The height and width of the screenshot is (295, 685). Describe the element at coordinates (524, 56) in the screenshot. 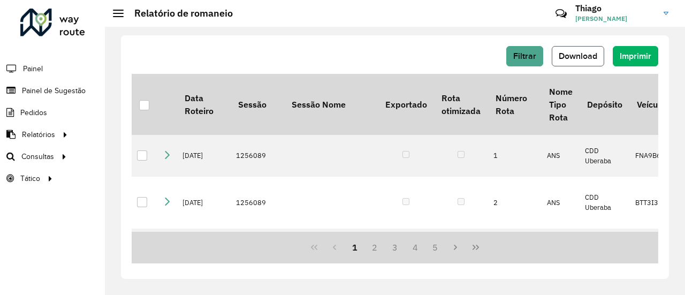

I see `span: Filtrar` at that location.